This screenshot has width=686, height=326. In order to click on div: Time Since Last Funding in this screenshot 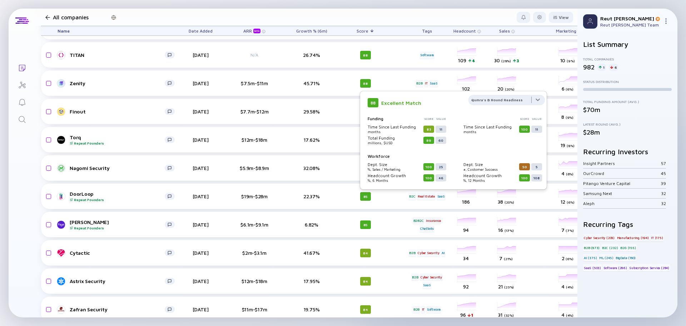, I will do `click(395, 127)`.